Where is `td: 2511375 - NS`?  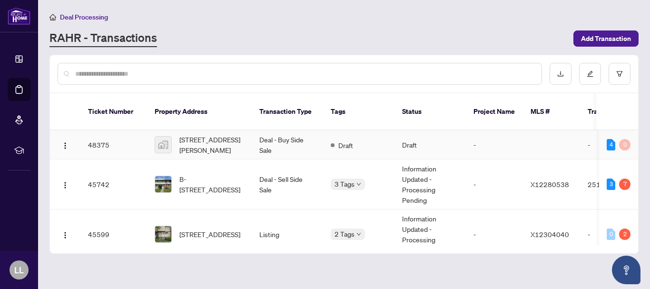 td: 2511375 - NS is located at coordinates (613, 184).